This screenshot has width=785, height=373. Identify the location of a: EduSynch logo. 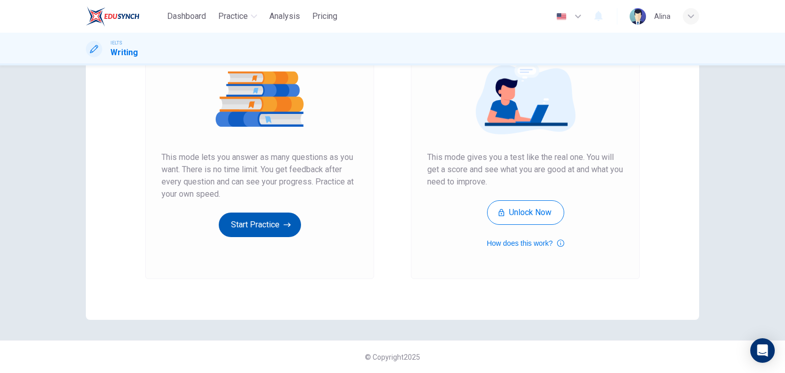
(124, 16).